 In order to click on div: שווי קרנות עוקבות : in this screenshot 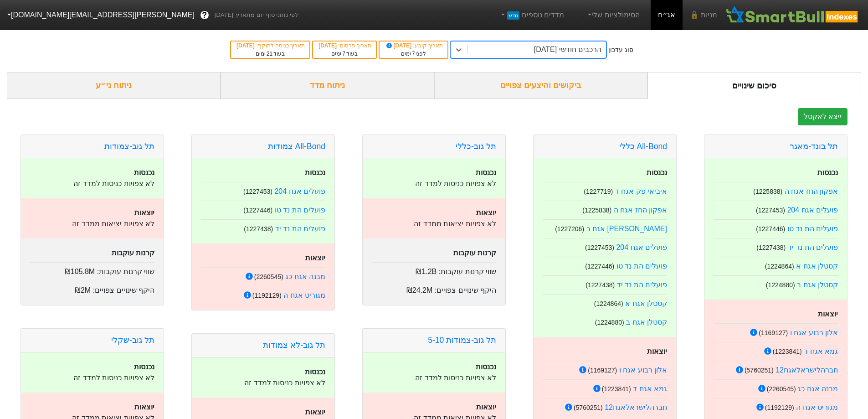, I will do `click(434, 270)`.